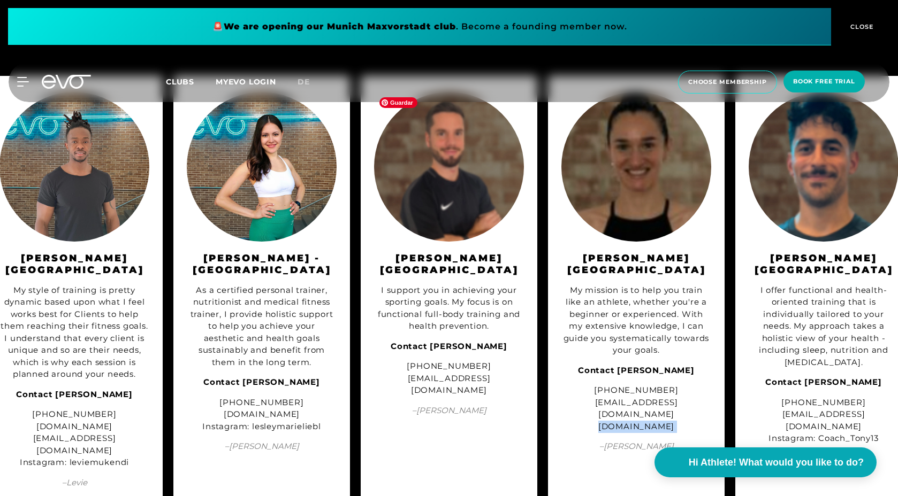  I want to click on span: choose membership, so click(727, 82).